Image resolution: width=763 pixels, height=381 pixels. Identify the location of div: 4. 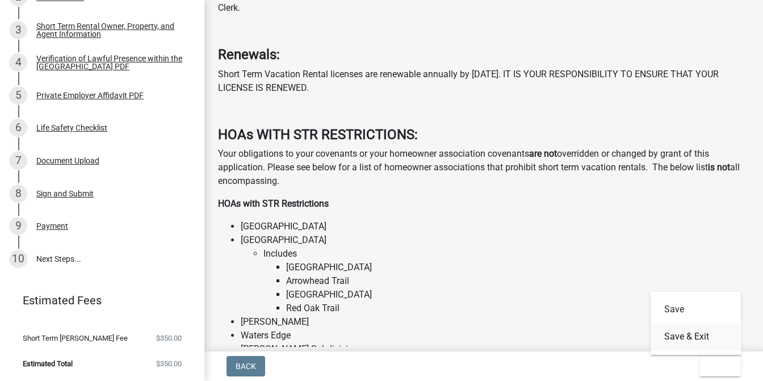
(18, 62).